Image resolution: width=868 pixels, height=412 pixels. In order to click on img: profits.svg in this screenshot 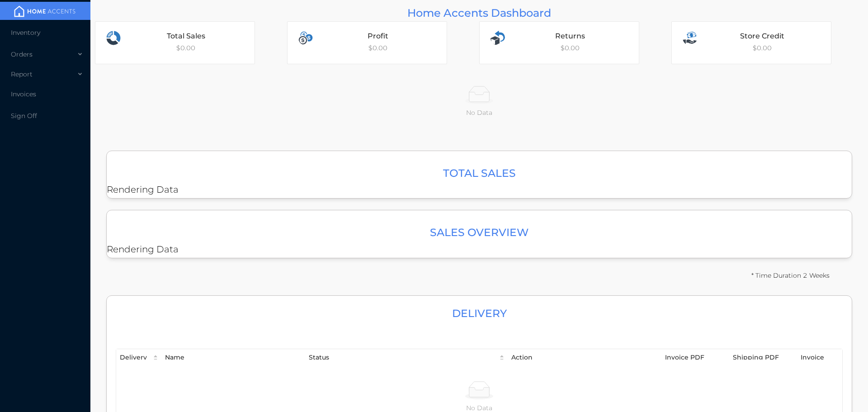, I will do `click(305, 38)`.